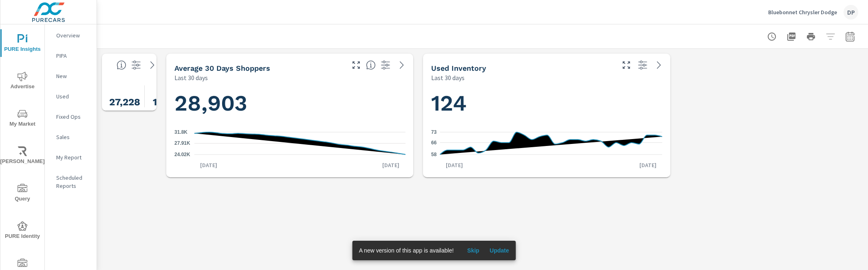 This screenshot has height=270, width=868. Describe the element at coordinates (164, 113) in the screenshot. I see `p: Browsers` at that location.